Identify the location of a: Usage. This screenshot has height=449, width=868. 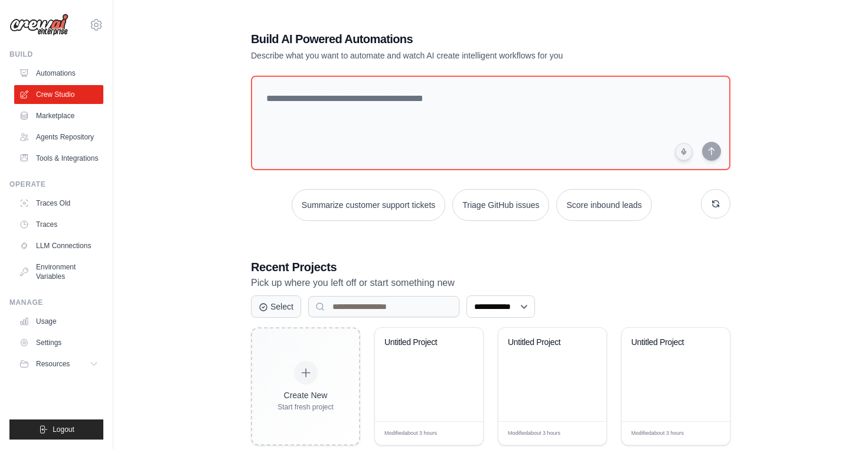
(59, 321).